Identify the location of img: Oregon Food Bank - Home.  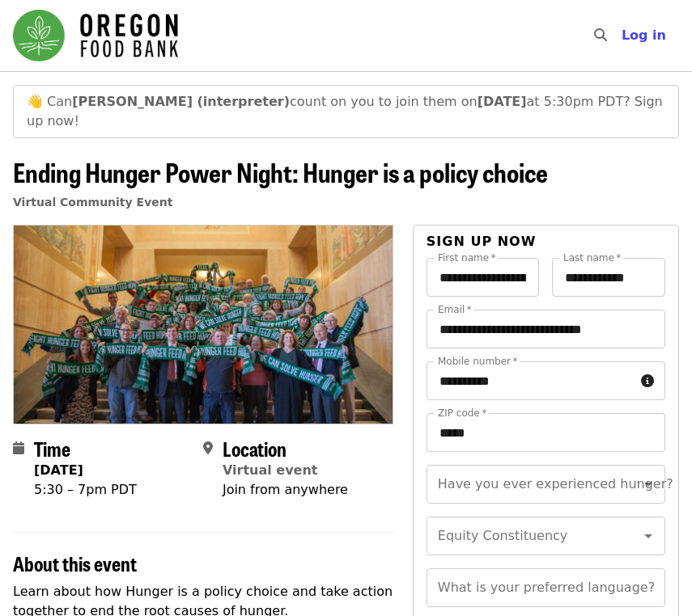
(95, 35).